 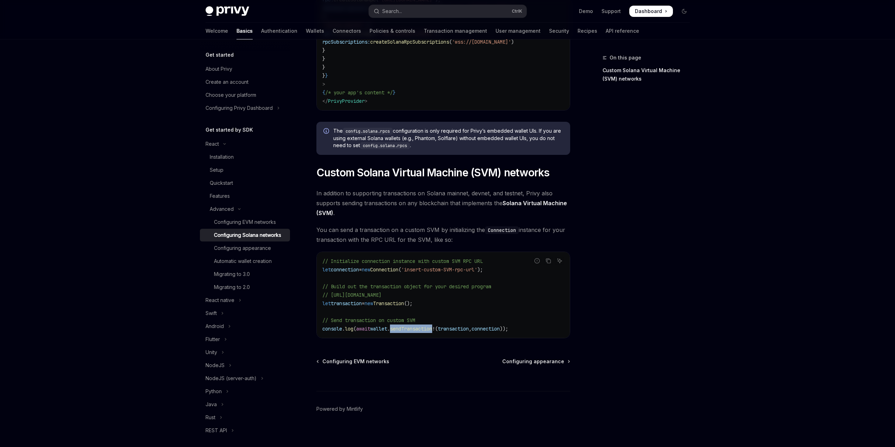 I want to click on a: Migrating to 3.0, so click(x=245, y=274).